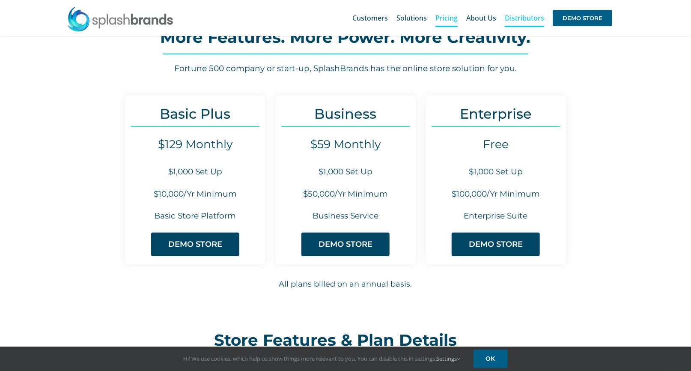  What do you see at coordinates (481, 18) in the screenshot?
I see `span: About Us` at bounding box center [481, 18].